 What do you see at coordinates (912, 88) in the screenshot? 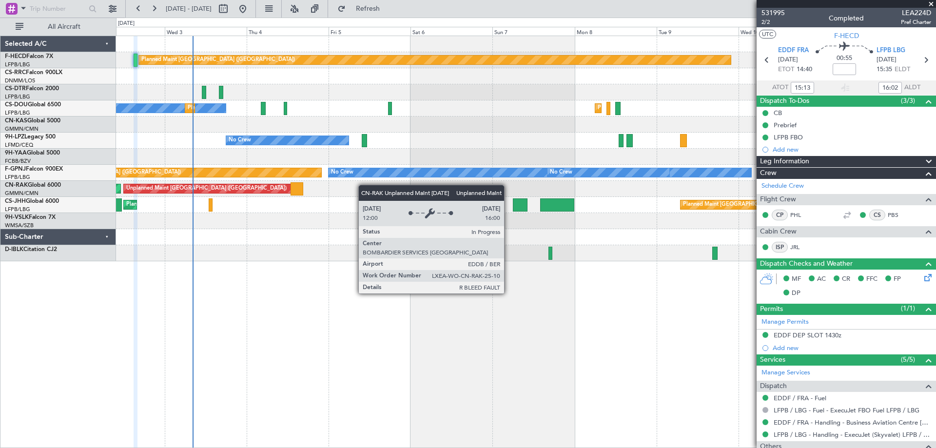
I see `span: ALDT` at bounding box center [912, 88].